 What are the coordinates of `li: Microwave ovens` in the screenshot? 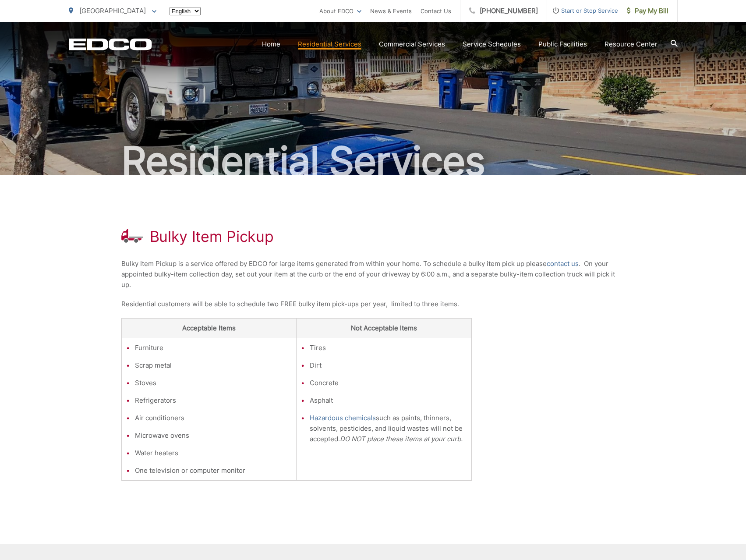 It's located at (213, 435).